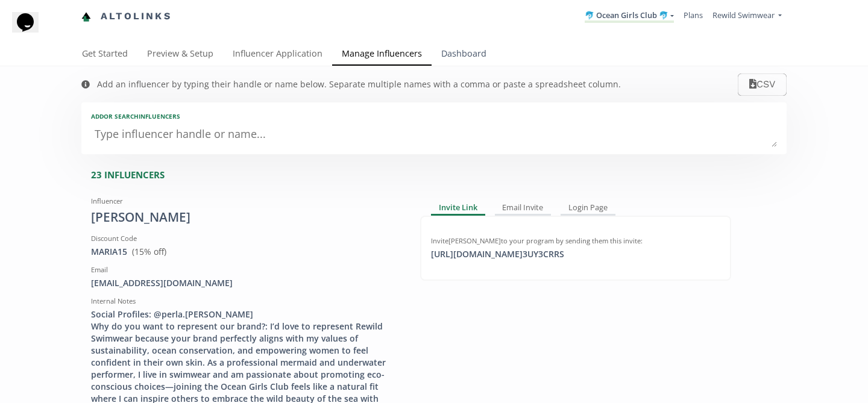  What do you see at coordinates (277, 55) in the screenshot?
I see `a: Influencer Application` at bounding box center [277, 55].